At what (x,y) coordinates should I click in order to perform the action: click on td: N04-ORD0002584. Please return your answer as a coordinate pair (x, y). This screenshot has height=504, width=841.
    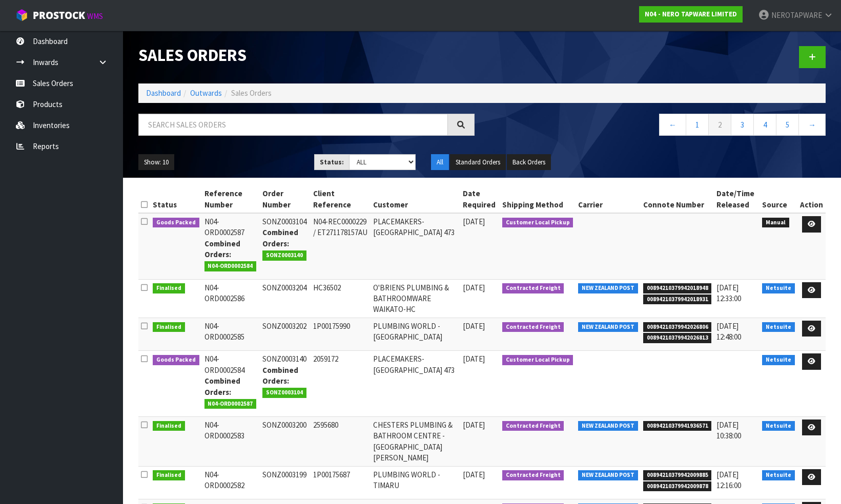
    Looking at the image, I should click on (231, 384).